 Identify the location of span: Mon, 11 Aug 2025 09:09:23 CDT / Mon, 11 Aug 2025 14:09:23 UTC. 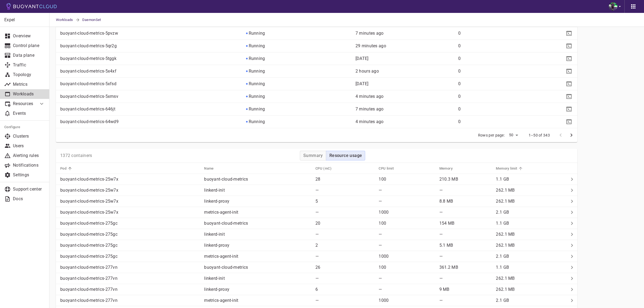
(369, 121).